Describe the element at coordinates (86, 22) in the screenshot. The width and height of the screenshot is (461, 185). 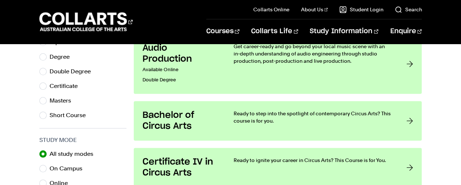
I see `div: Go to homepage` at that location.